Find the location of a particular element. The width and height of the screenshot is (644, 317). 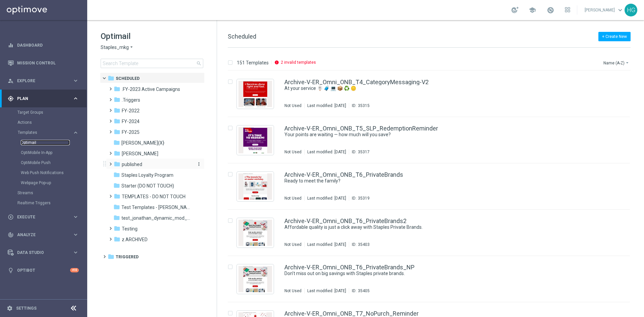

div: equalizer Dashboard is located at coordinates (44, 45).